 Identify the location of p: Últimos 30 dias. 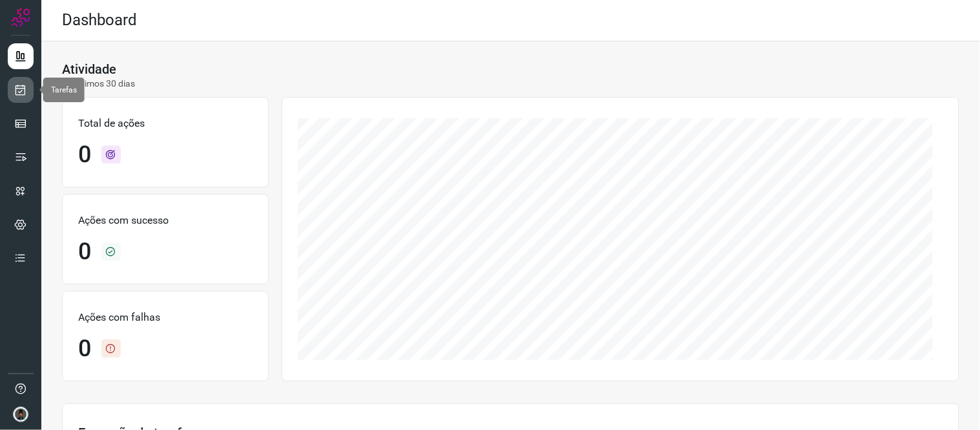
(98, 83).